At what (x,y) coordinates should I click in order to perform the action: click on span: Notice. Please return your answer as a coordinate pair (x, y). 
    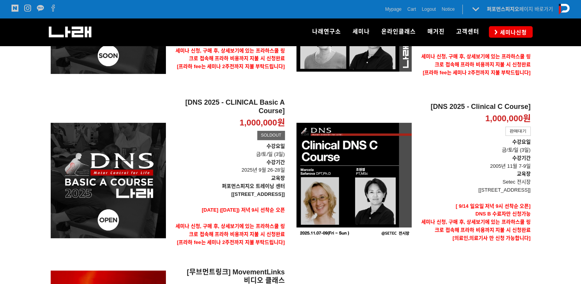
    Looking at the image, I should click on (448, 9).